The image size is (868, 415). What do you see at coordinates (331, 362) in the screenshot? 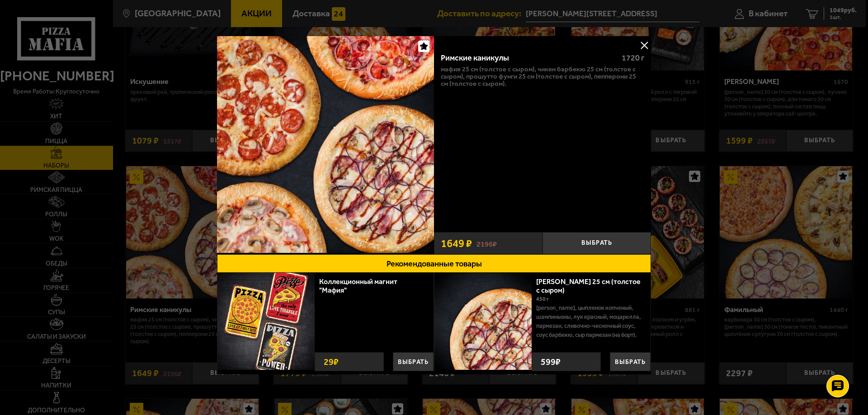
I see `strong: 29 ₽` at bounding box center [331, 362].